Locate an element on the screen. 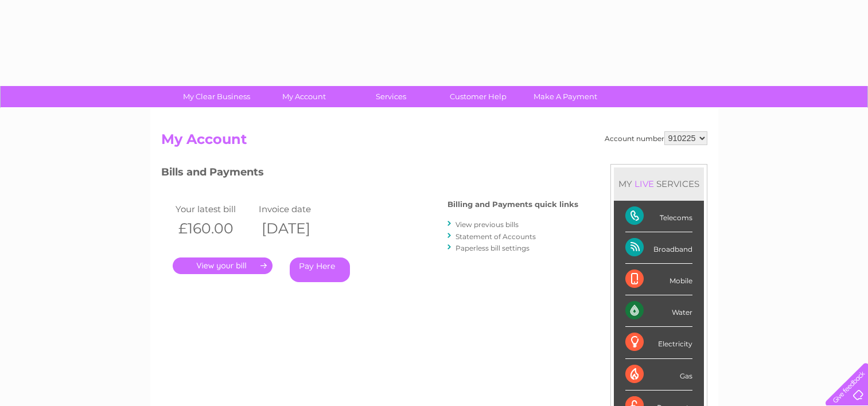 This screenshot has width=868, height=406. div: MY SERVICES is located at coordinates (658, 184).